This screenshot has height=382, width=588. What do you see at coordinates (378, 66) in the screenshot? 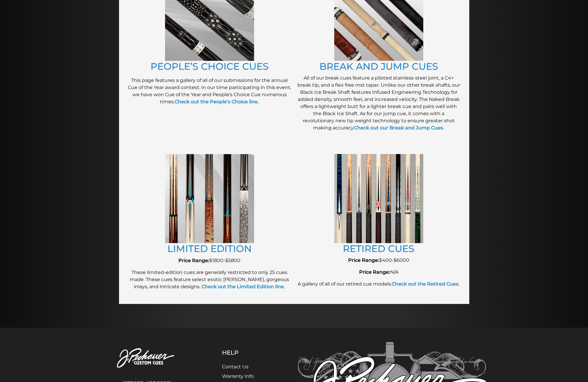
I see `a: BREAK AND JUMP CUES` at bounding box center [378, 66].